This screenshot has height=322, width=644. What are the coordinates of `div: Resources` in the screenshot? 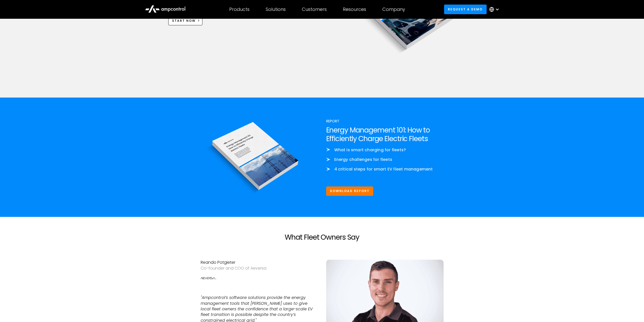 It's located at (354, 9).